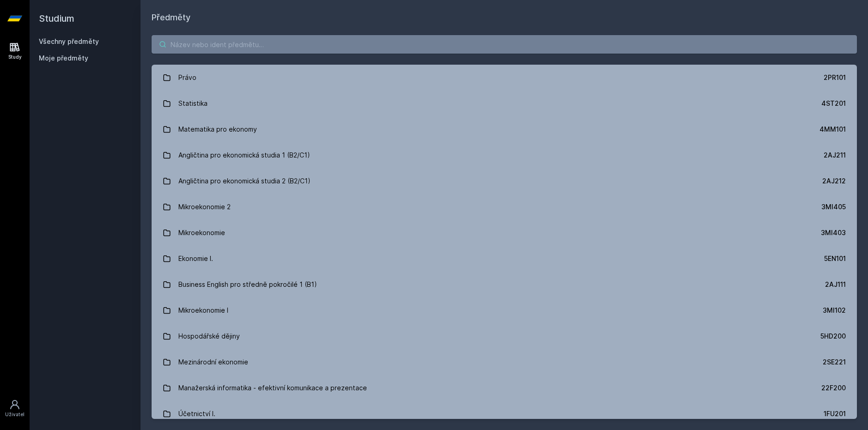  What do you see at coordinates (201, 233) in the screenshot?
I see `div: Mikroekonomie` at bounding box center [201, 233].